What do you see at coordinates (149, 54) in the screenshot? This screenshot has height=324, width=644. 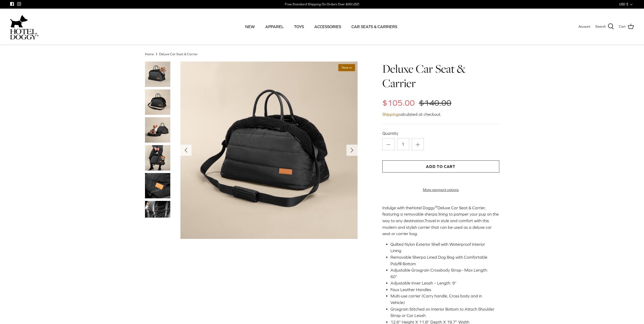 I see `a: Home` at bounding box center [149, 54].